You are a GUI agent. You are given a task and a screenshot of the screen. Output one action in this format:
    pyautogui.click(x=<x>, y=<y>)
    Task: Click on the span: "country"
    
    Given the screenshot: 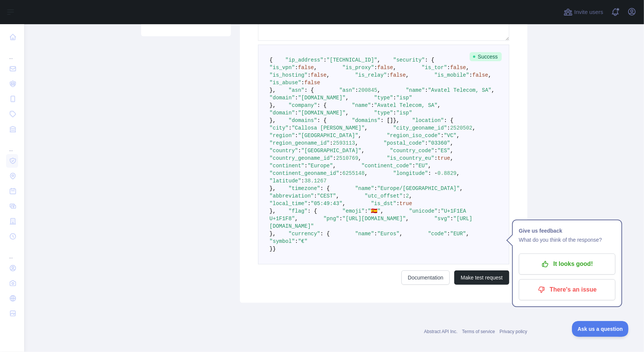 What is the action you would take?
    pyautogui.click(x=284, y=151)
    